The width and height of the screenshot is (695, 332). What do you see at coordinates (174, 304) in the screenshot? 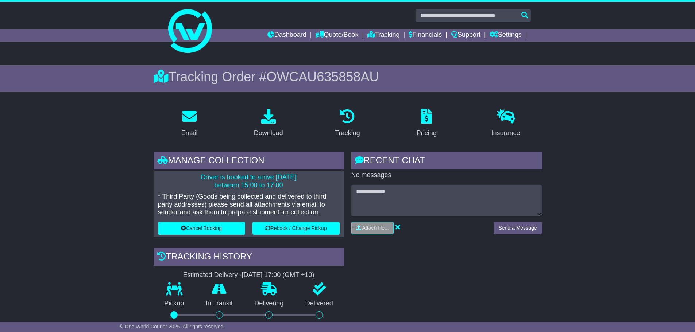
I see `p: Pickup` at bounding box center [174, 304].